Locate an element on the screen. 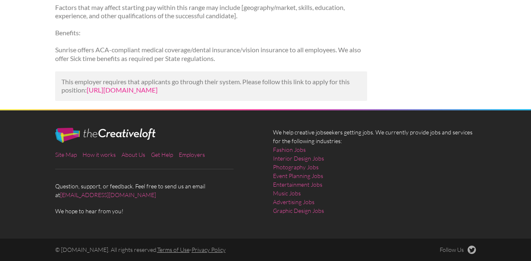  a: Graphic Design Jobs is located at coordinates (298, 210).